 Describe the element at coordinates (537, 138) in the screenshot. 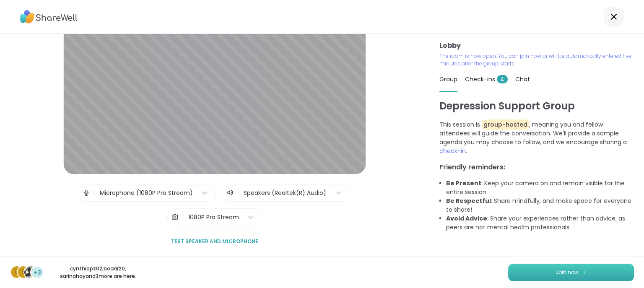

I see `p: This session is , meaning you and fellow attendees will guide the conversation. We'll provide a s...` at that location.